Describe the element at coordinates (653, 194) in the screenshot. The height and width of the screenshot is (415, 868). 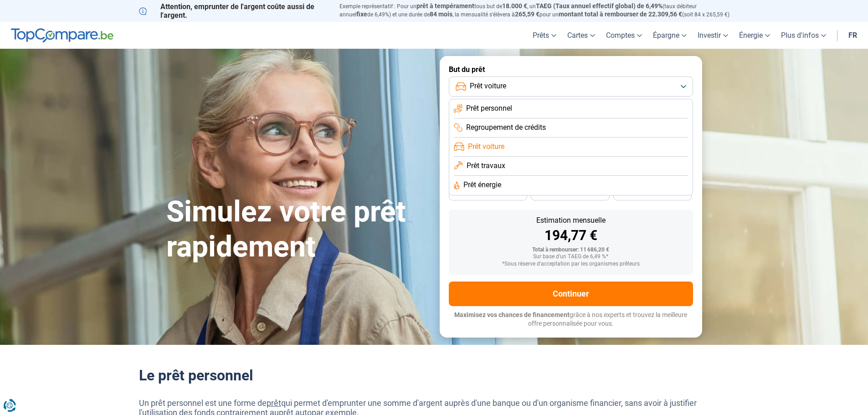
I see `span: 24 mois` at that location.